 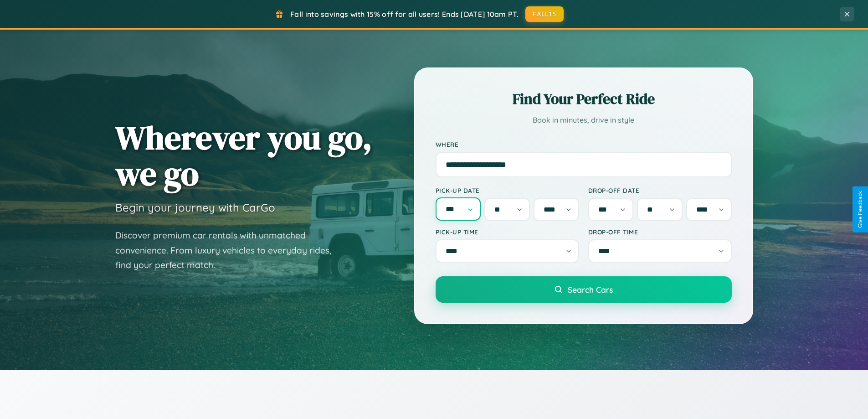 I want to click on label: Drop-off Date, so click(x=660, y=190).